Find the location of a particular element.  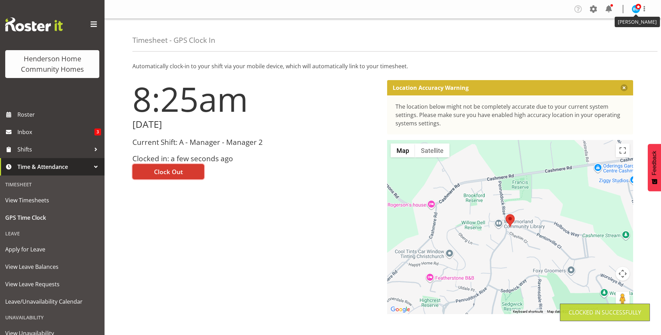

button: Toggle fullscreen view is located at coordinates (623, 151).